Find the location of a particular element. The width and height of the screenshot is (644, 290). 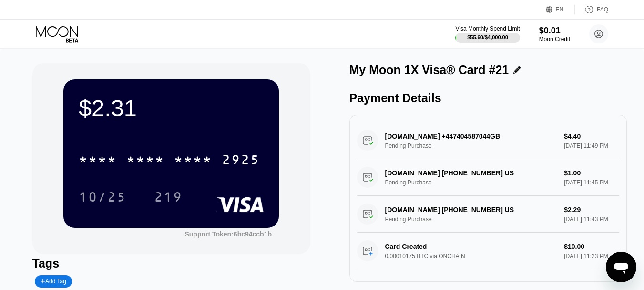

div: My Moon 1X Visa® Card #21 is located at coordinates (429, 70).